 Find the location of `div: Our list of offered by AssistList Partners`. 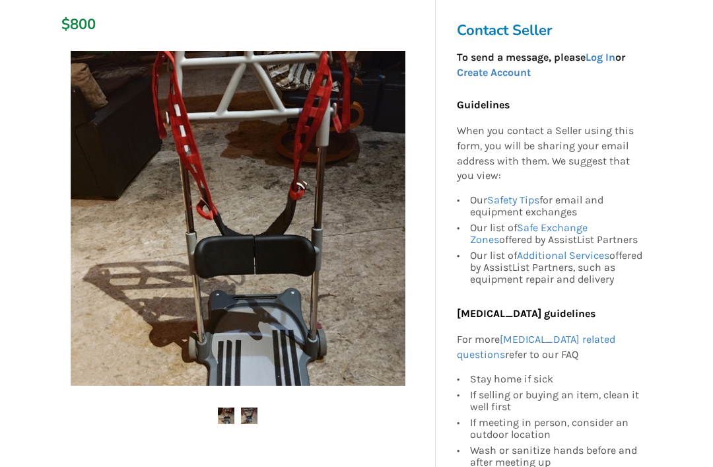

div: Our list of offered by AssistList Partners is located at coordinates (558, 235).